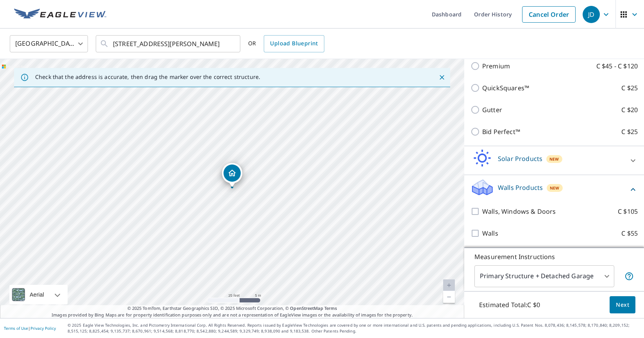 Image resolution: width=644 pixels, height=338 pixels. Describe the element at coordinates (519, 211) in the screenshot. I see `p: Walls, Windows & Doors` at that location.